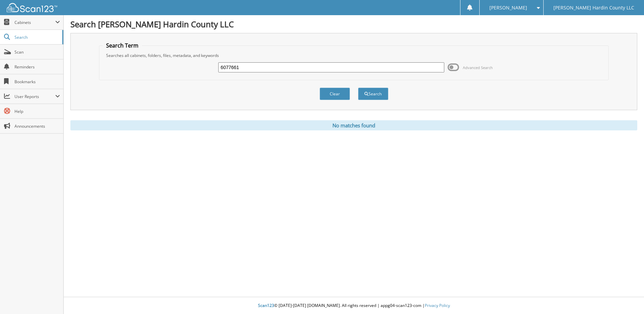 The image size is (644, 314). What do you see at coordinates (373, 94) in the screenshot?
I see `button: Search` at bounding box center [373, 94].